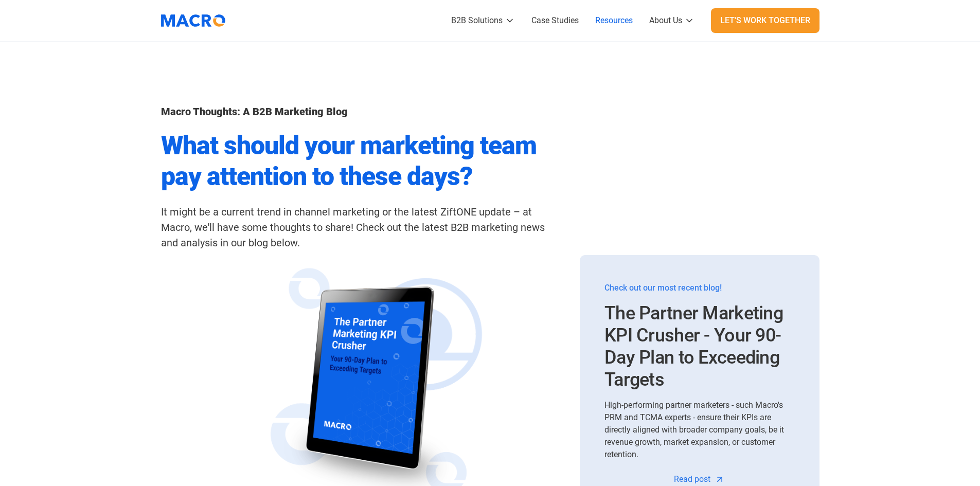 The image size is (980, 486). I want to click on h2: What should your marketing team pay attention to these days?, so click(358, 161).